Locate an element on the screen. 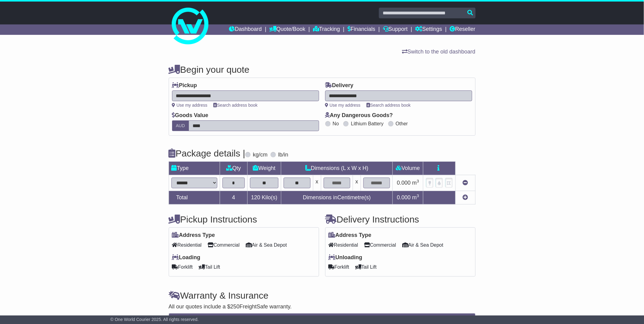 Image resolution: width=644 pixels, height=324 pixels. a: Dashboard is located at coordinates (246, 30).